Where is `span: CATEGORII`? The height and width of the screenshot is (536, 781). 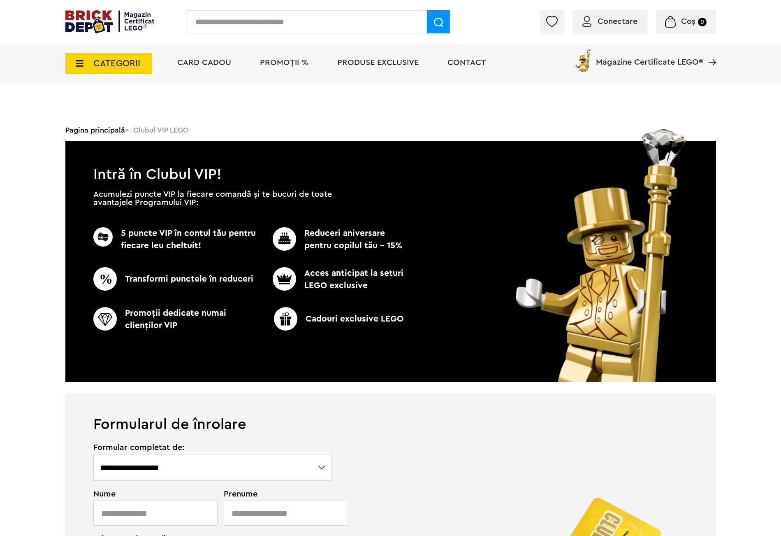 span: CATEGORII is located at coordinates (117, 63).